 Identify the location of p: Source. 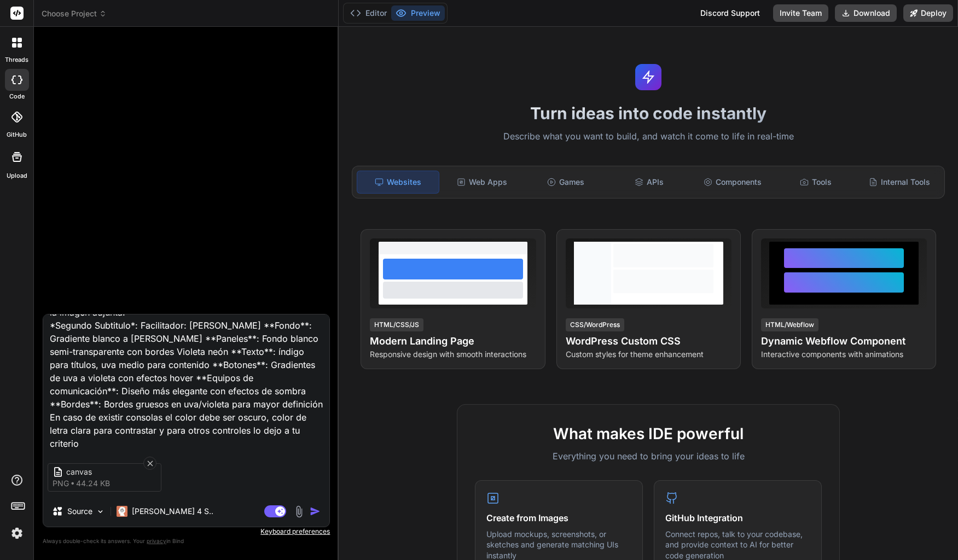
(80, 511).